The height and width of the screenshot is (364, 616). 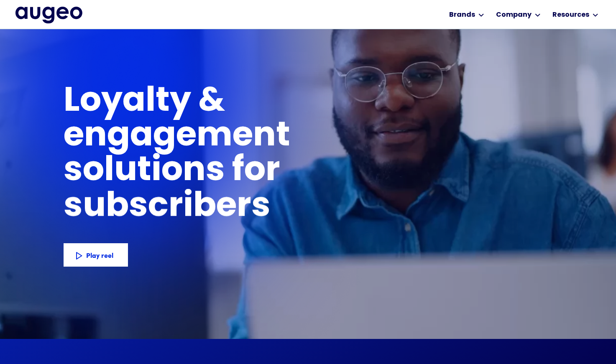 What do you see at coordinates (167, 208) in the screenshot?
I see `h1: subscribers` at bounding box center [167, 208].